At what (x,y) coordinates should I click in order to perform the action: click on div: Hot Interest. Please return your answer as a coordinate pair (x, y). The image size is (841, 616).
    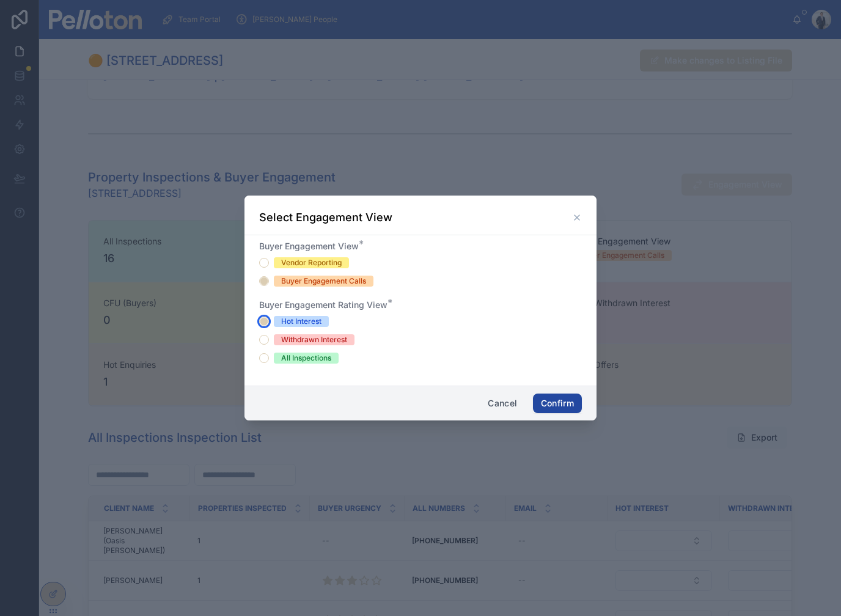
    Looking at the image, I should click on (301, 322).